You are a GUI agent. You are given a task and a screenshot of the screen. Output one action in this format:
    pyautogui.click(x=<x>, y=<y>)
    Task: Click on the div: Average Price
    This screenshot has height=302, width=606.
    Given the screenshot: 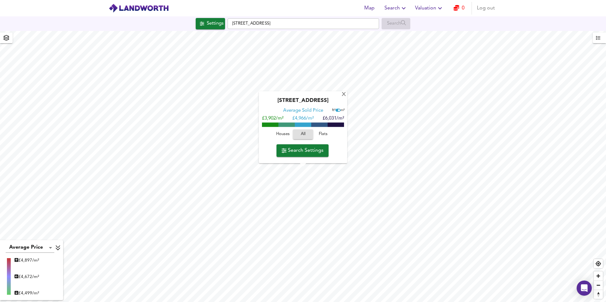 What is the action you would take?
    pyautogui.click(x=30, y=248)
    